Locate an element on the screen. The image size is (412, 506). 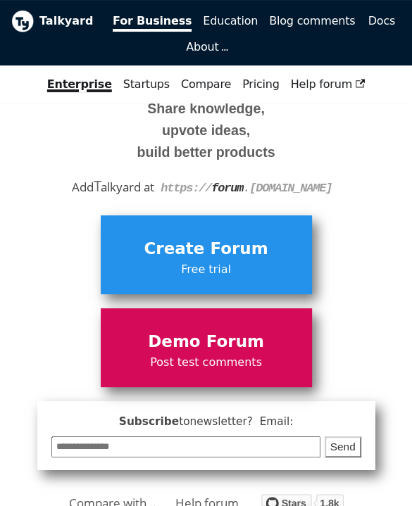
a: Help forum is located at coordinates (328, 85).